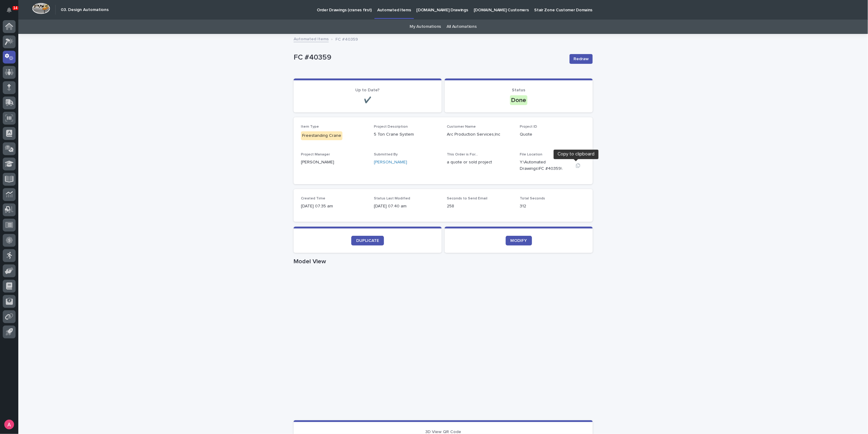  What do you see at coordinates (9, 424) in the screenshot?
I see `button: users-avatar` at bounding box center [9, 424].